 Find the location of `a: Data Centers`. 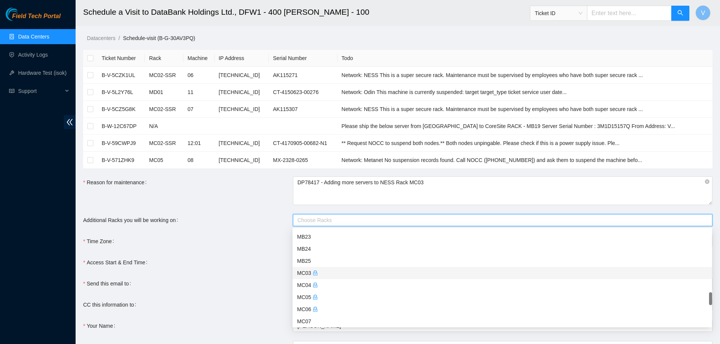

a: Data Centers is located at coordinates (34, 37).